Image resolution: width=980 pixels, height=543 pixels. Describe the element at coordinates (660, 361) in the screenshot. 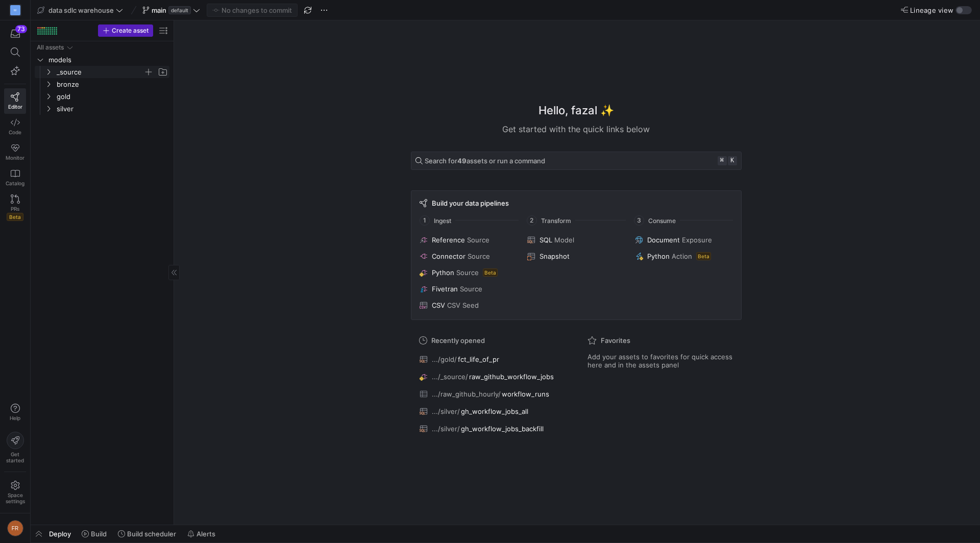

I see `span: Add your assets to favorites for quick access here and in the assets panel` at that location.